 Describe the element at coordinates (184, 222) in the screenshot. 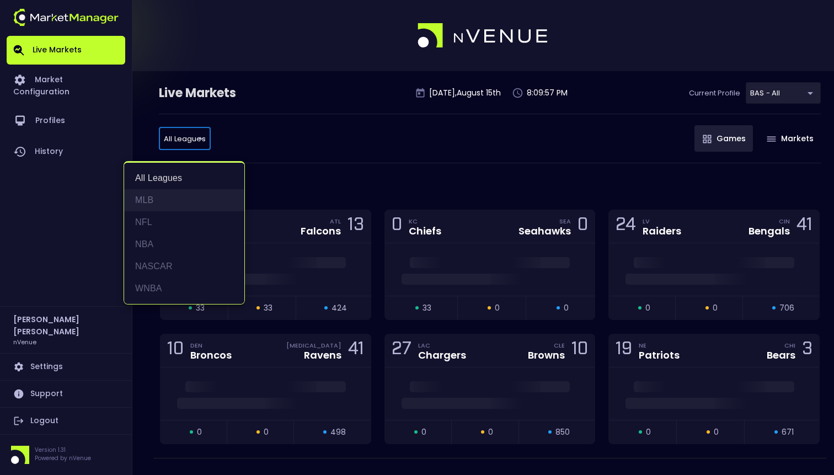

I see `li: NFL` at that location.